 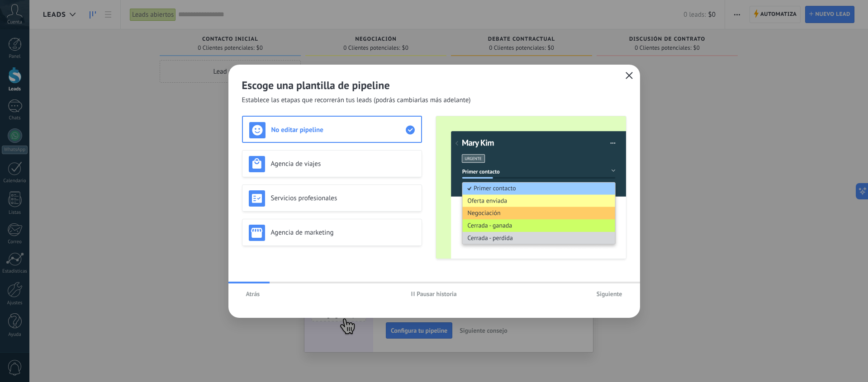 I want to click on h3: No editar pipeline, so click(x=338, y=130).